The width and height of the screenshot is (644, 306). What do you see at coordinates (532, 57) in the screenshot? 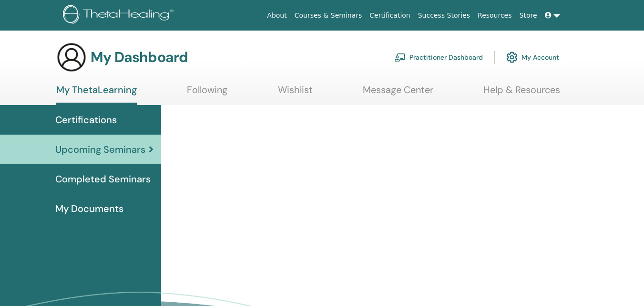
I see `a: My Account` at bounding box center [532, 57].